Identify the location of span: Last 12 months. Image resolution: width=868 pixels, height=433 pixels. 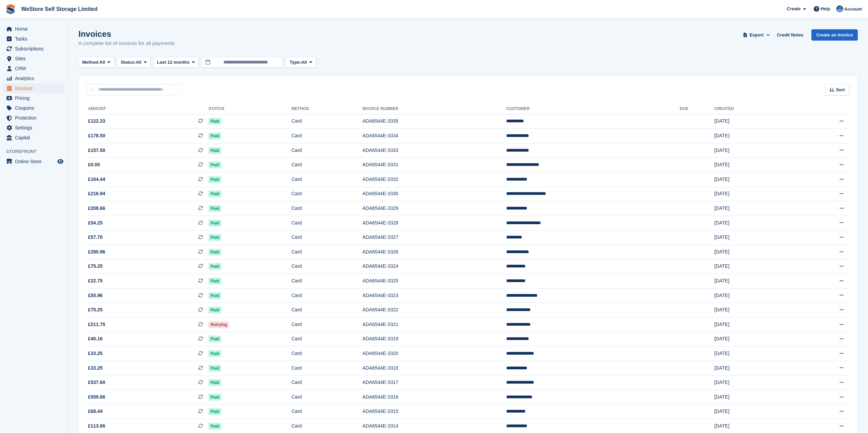
(173, 62).